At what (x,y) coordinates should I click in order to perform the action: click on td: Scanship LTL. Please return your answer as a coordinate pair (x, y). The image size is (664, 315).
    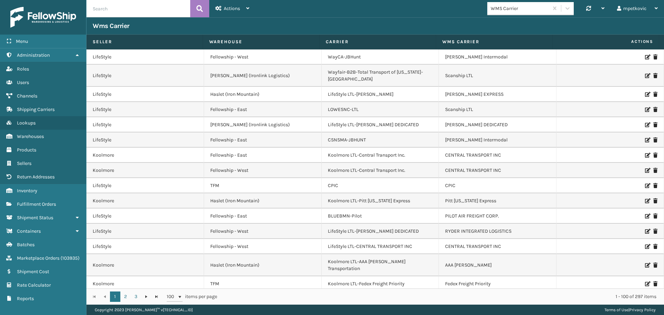
    Looking at the image, I should click on (498, 76).